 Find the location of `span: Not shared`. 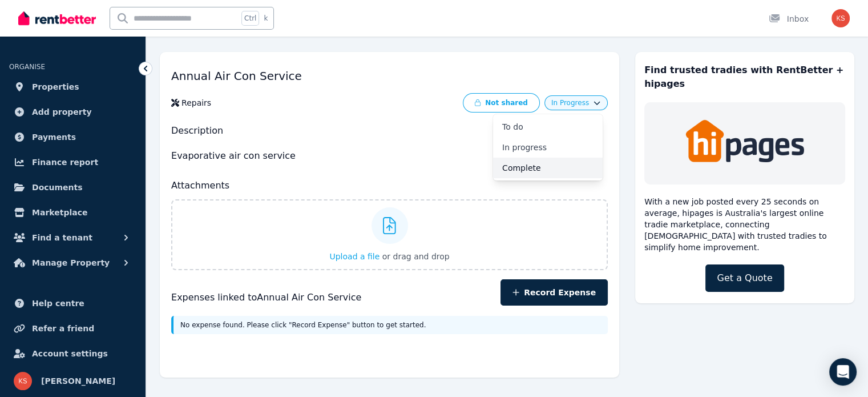

span: Not shared is located at coordinates (506, 103).